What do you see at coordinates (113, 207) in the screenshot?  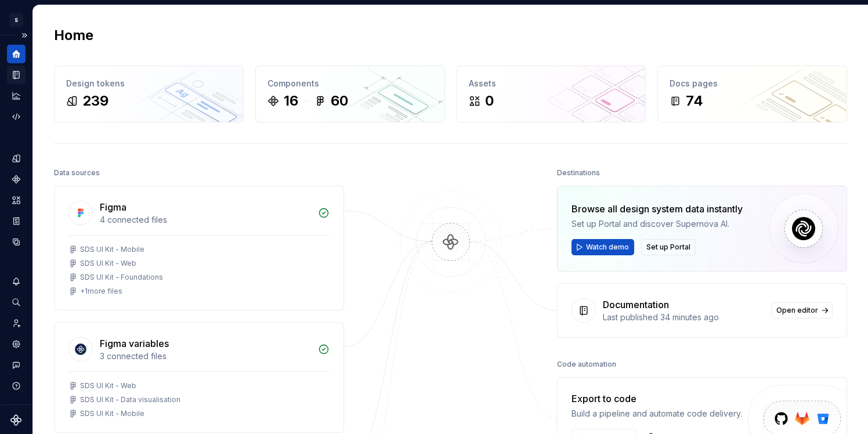 I see `div: Figma` at bounding box center [113, 207].